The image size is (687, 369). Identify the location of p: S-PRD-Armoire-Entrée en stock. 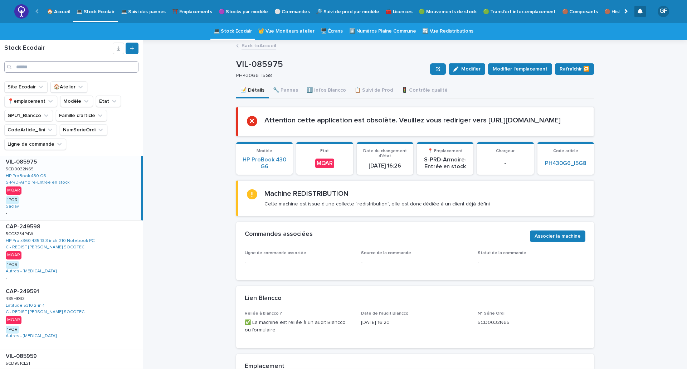
(445, 163).